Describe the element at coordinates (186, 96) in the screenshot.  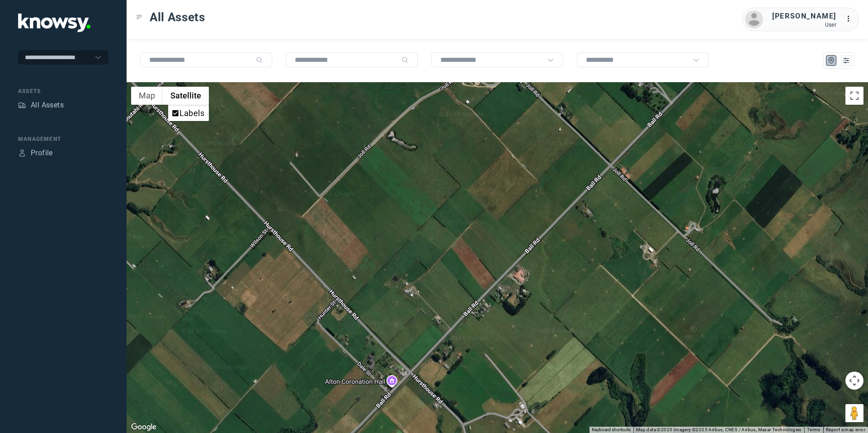
I see `button: Show satellite imagery` at that location.